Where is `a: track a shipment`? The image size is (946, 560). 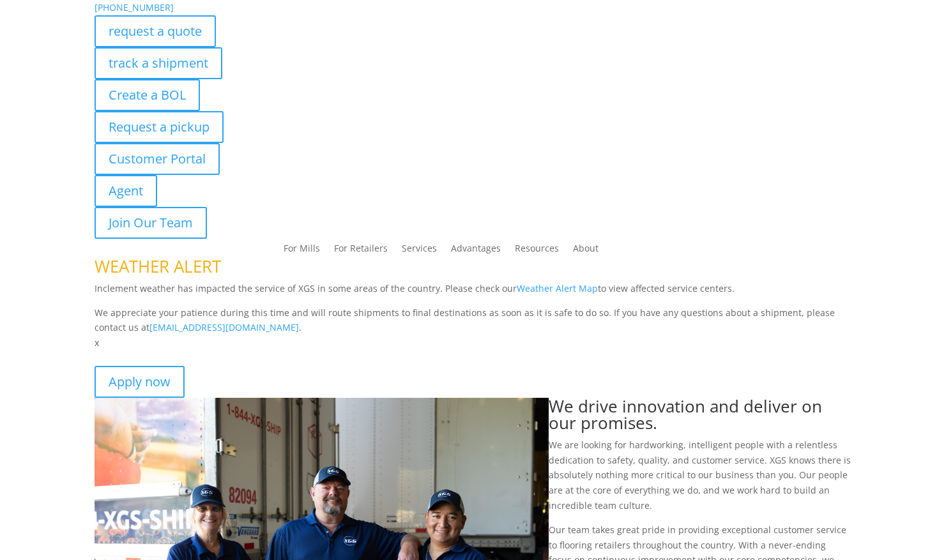
a: track a shipment is located at coordinates (158, 63).